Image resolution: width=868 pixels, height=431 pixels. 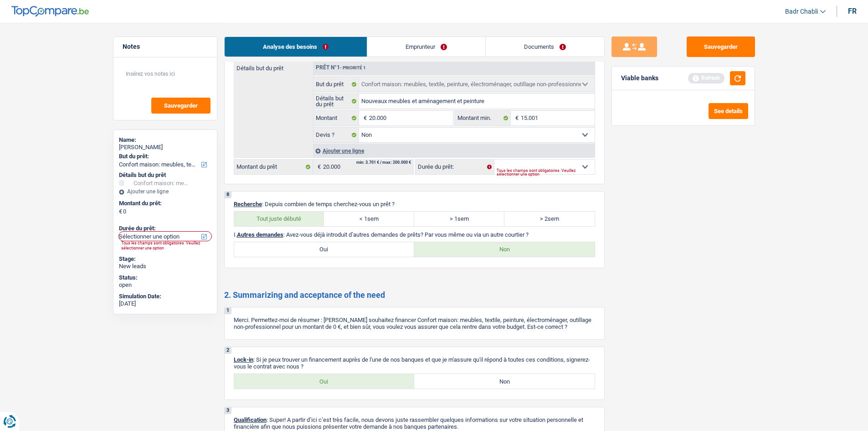 I want to click on label: Montant du prêt:, so click(x=164, y=204).